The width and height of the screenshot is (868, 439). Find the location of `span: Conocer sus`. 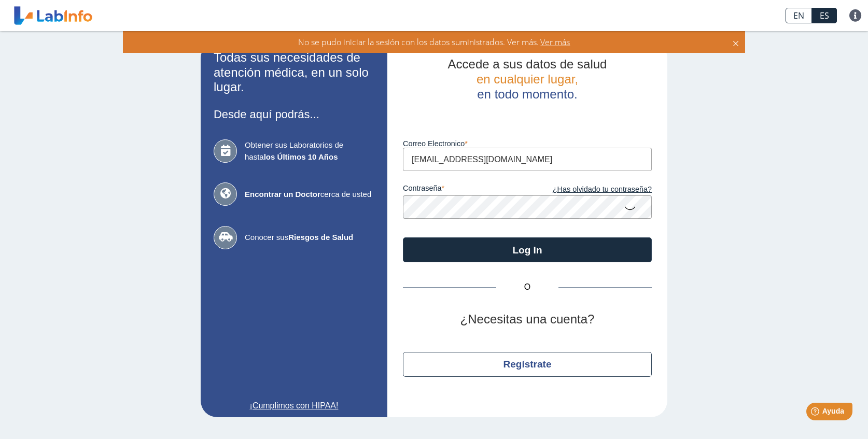

span: Conocer sus is located at coordinates (309, 238).